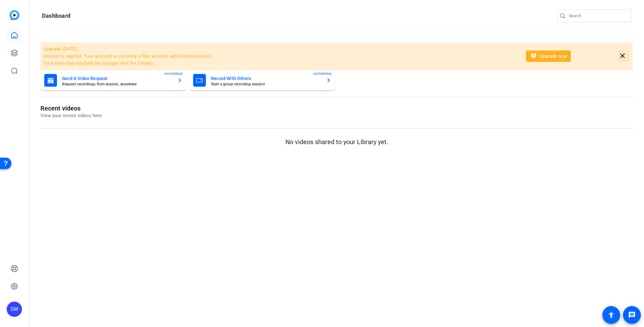 The image size is (644, 327). Describe the element at coordinates (611, 315) in the screenshot. I see `mat-icon: accessibility` at that location.